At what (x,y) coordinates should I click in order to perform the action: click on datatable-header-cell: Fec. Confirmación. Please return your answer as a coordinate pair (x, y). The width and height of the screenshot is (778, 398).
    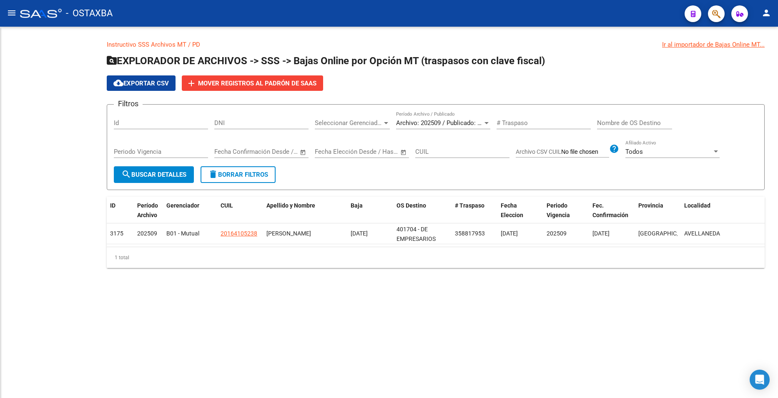
    Looking at the image, I should click on (612, 211).